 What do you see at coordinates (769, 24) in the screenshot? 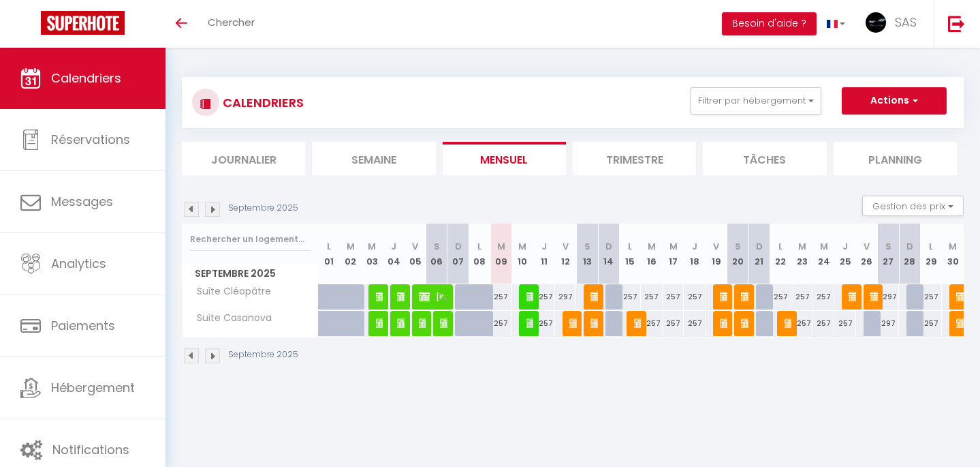
I see `button: Besoin d'aide ?` at bounding box center [769, 24].